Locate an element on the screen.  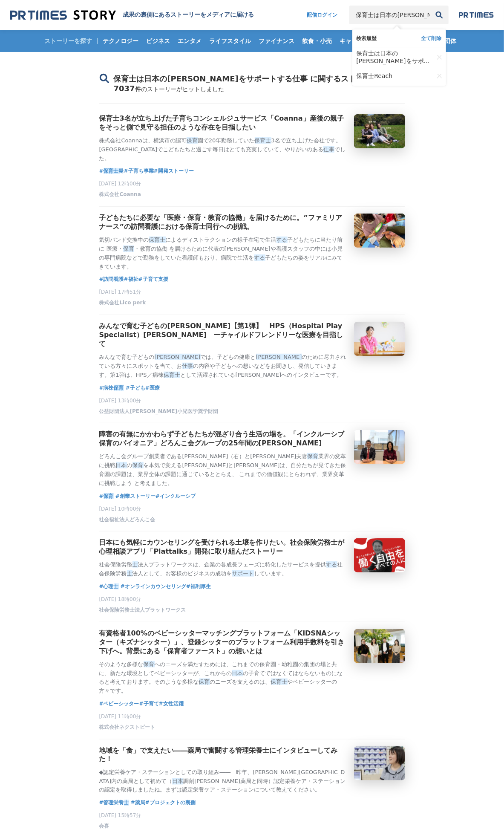
a: 保育士Reach is located at coordinates (395, 76).